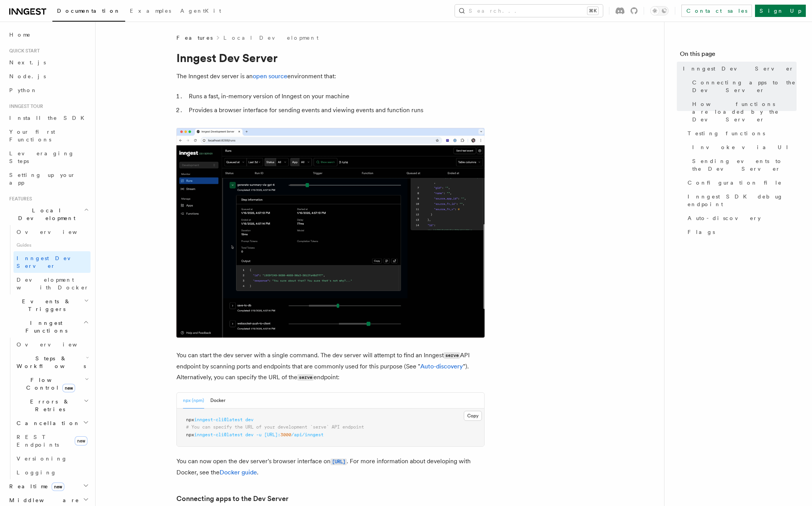 The image size is (812, 506). I want to click on button: Inngest Functions, so click(48, 327).